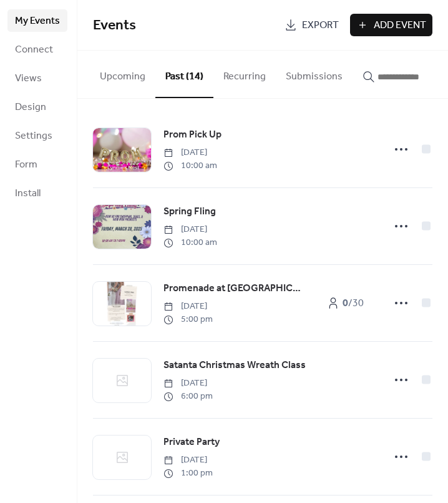 Image resolution: width=448 pixels, height=503 pixels. I want to click on span: My Events, so click(38, 21).